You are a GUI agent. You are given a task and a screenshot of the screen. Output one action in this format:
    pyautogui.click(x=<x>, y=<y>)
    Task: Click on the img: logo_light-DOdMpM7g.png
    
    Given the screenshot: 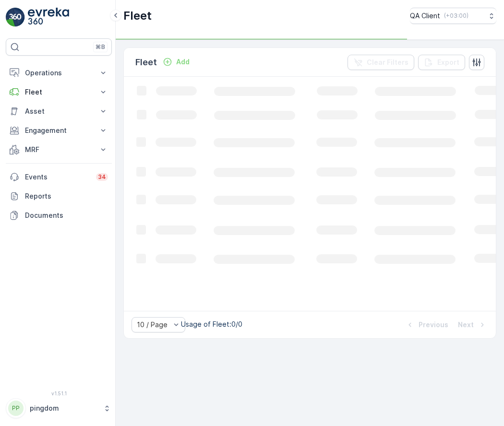 What is the action you would take?
    pyautogui.click(x=49, y=17)
    